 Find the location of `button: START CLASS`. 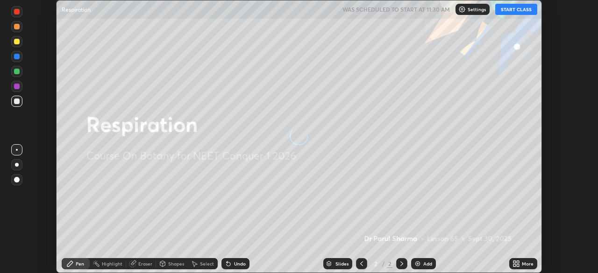

button: START CLASS is located at coordinates (517, 9).